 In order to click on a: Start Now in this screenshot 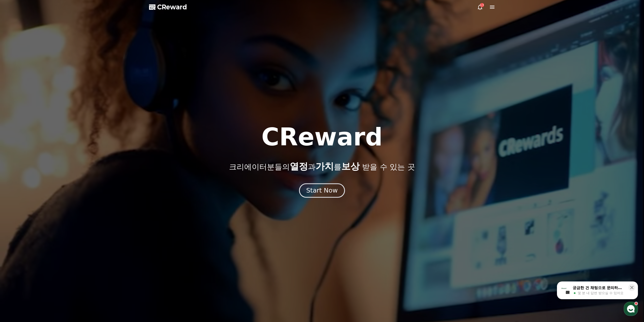, I will do `click(322, 191)`.